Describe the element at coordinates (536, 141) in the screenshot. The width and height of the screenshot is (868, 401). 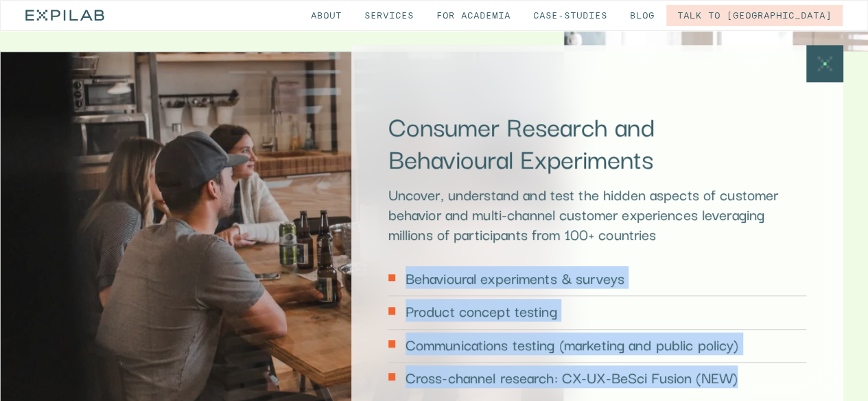
I see `h2: Consumer Research and Behavioural Experiments` at that location.